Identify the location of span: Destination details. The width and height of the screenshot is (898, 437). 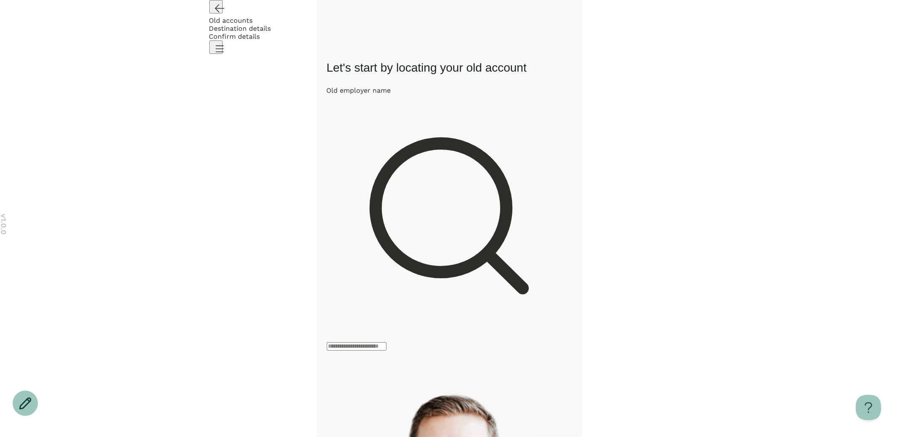
(240, 28).